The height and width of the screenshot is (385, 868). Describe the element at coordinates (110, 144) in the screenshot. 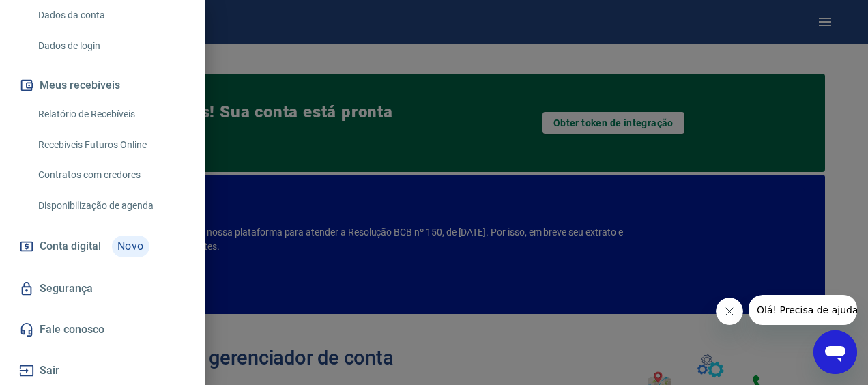

I see `a: Recebíveis Futuros Online` at that location.